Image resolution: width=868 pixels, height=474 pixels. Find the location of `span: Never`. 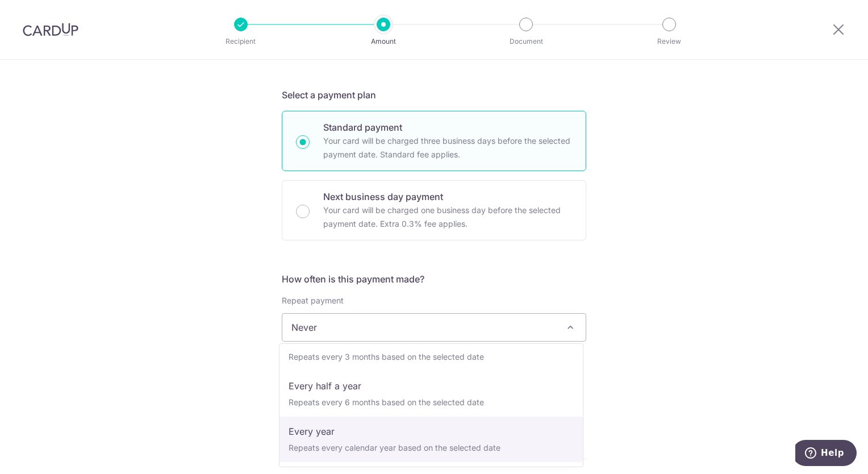

span: Never is located at coordinates (434, 327).